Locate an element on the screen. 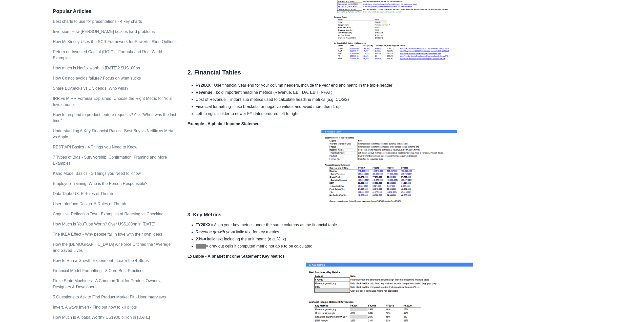 The height and width of the screenshot is (322, 644). li: Financial formatting = use brackets for negative values and avoid more than 1 dp is located at coordinates (393, 107).